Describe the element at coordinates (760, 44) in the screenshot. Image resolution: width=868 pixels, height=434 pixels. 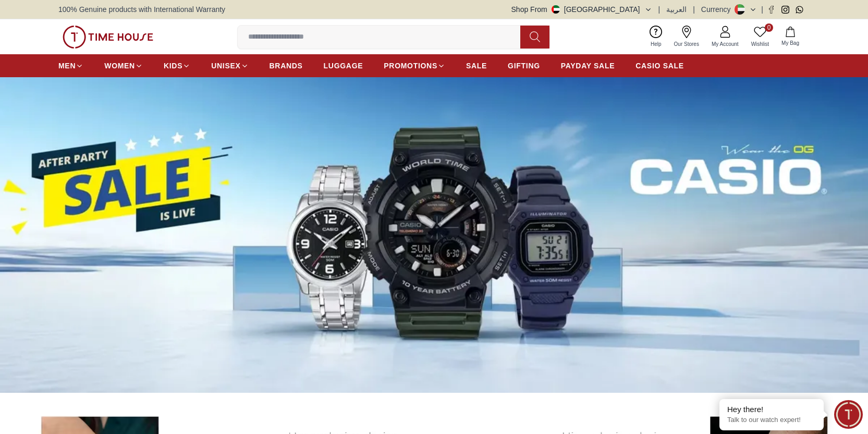
I see `span: Wishlist` at that location.